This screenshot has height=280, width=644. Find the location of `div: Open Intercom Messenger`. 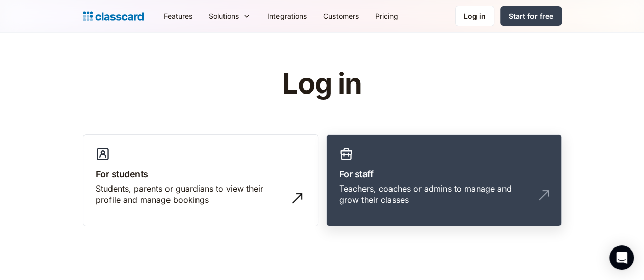

div: Open Intercom Messenger is located at coordinates (622, 258).